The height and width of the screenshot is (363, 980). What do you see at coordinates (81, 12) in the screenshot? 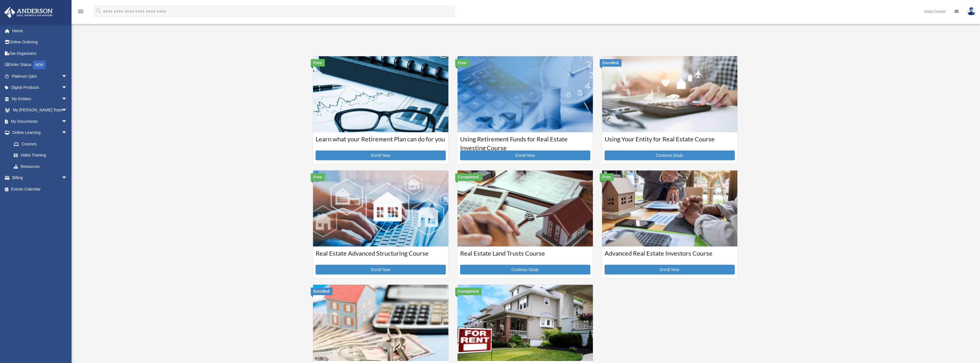
I see `a: menu` at bounding box center [81, 12].